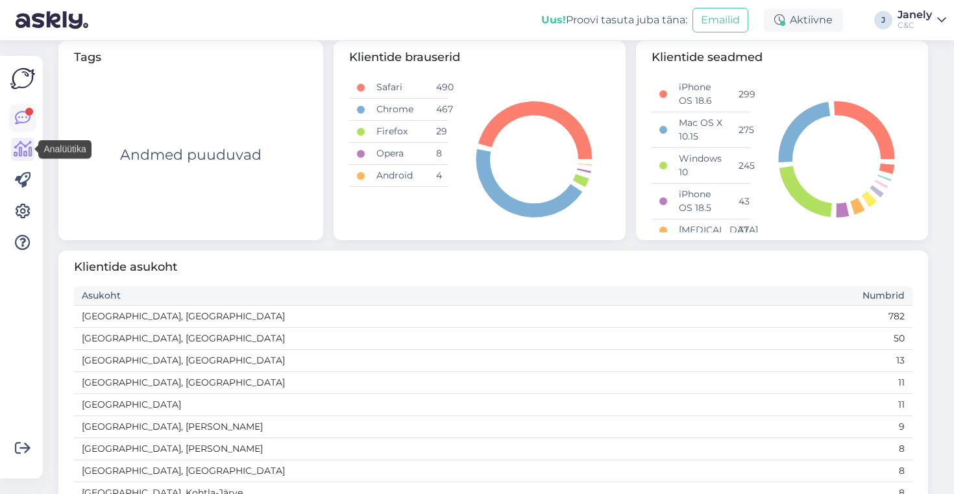 Image resolution: width=954 pixels, height=494 pixels. Describe the element at coordinates (398, 110) in the screenshot. I see `td: Chrome` at that location.